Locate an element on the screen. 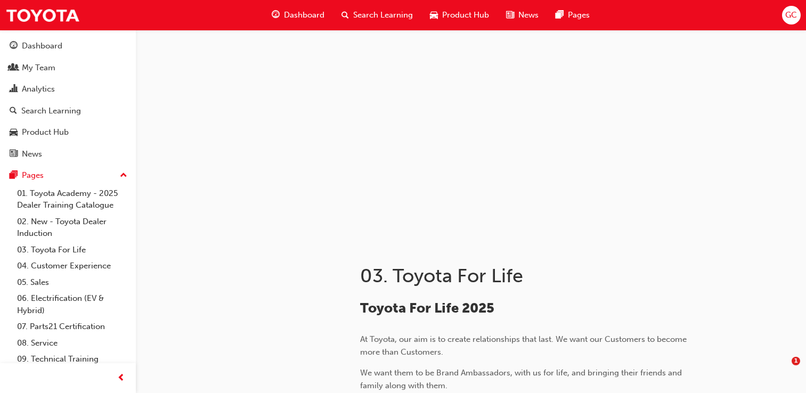  a: 02. New - Toyota Dealer Induction is located at coordinates (72, 227).